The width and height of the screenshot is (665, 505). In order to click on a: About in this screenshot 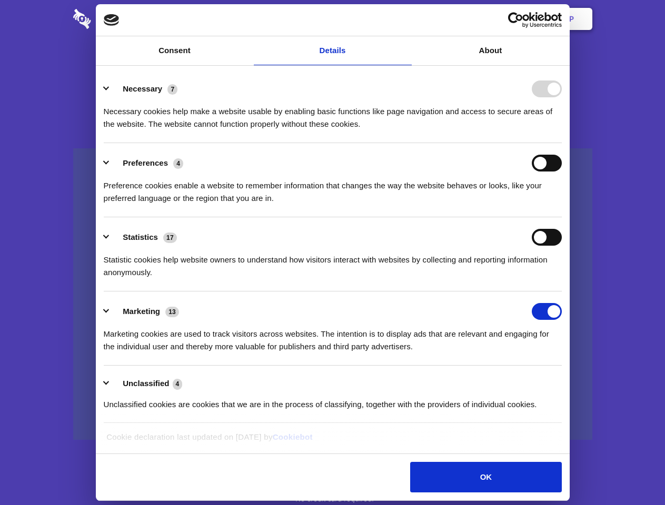, I will do `click(491, 51)`.